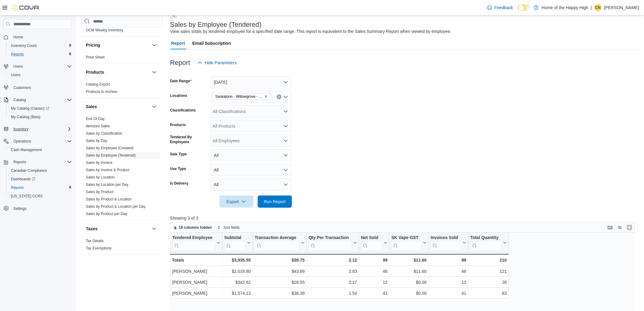  What do you see at coordinates (91, 229) in the screenshot?
I see `h3: Taxes` at bounding box center [91, 229].